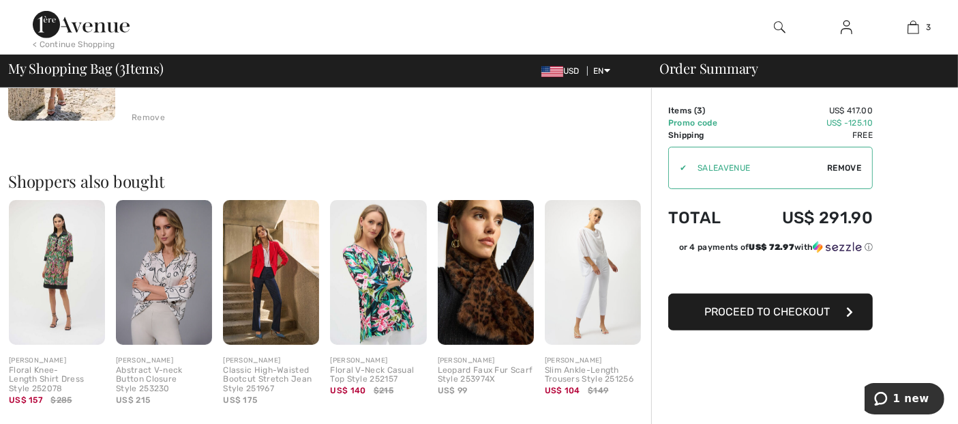  Describe the element at coordinates (706, 135) in the screenshot. I see `td: Shipping` at that location.